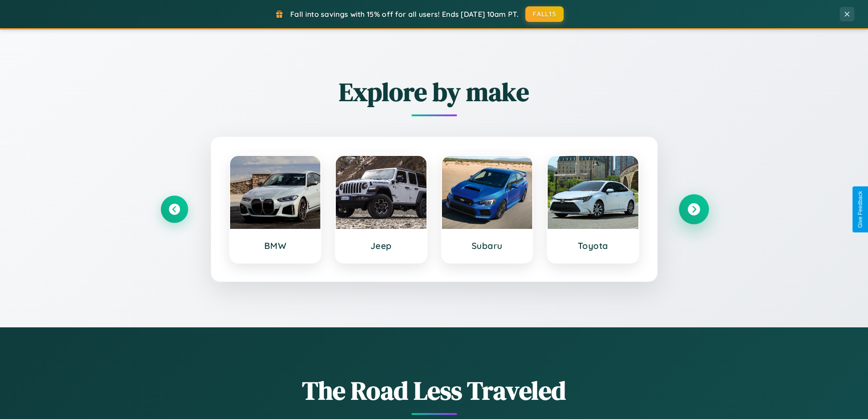 This screenshot has height=419, width=868. What do you see at coordinates (434, 92) in the screenshot?
I see `h2: Explore by make` at bounding box center [434, 92].